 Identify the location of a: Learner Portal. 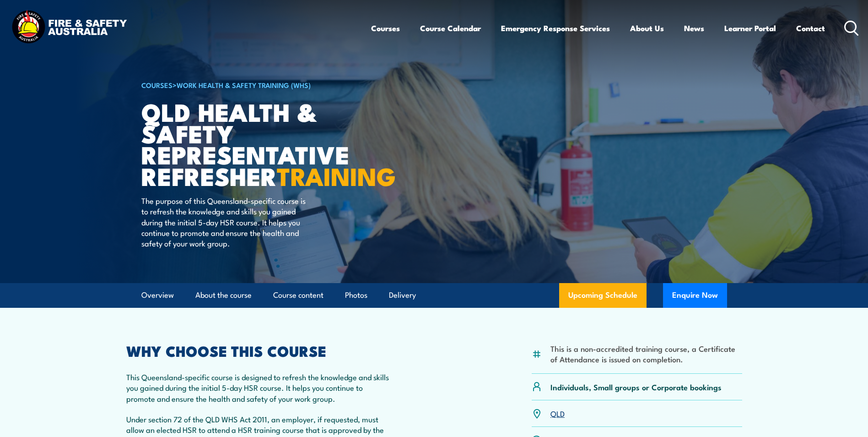
(750, 28).